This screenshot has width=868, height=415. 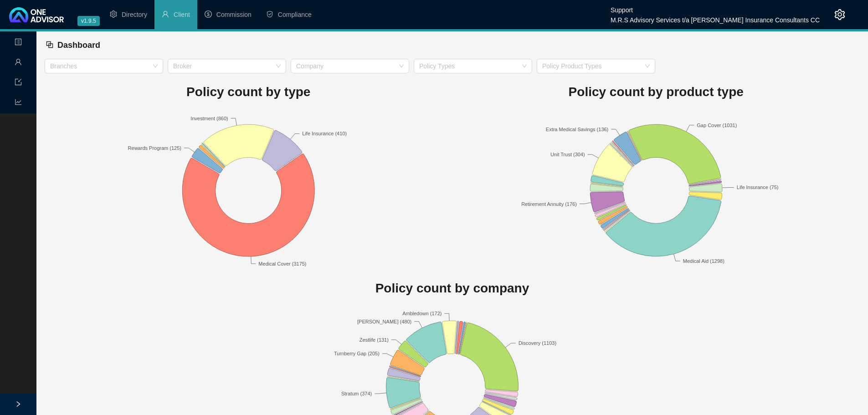 What do you see at coordinates (357, 354) in the screenshot?
I see `text: Turnberry Gap (205)` at bounding box center [357, 354].